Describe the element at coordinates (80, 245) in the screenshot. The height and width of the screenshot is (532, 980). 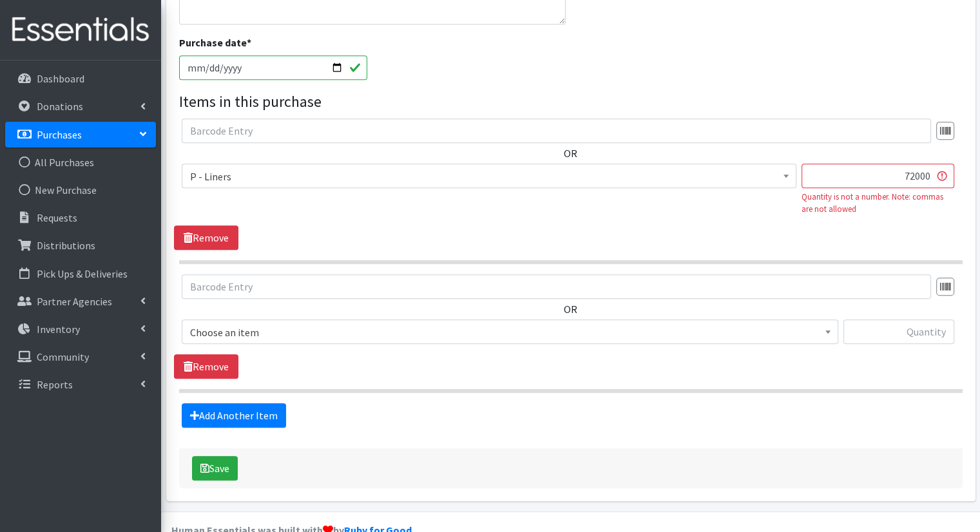
I see `a: Distributions` at that location.